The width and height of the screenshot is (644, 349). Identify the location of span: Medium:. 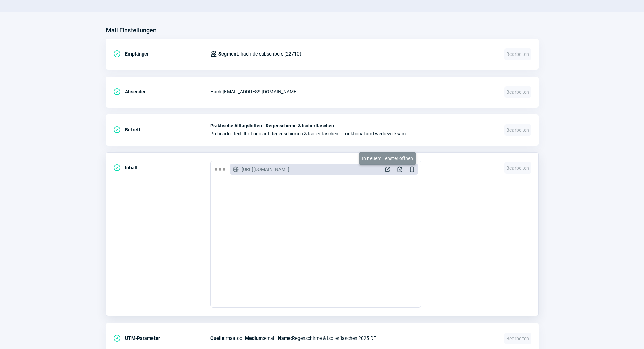
(255, 338).